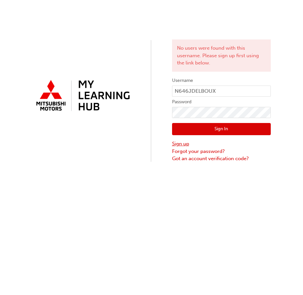 This screenshot has width=303, height=295. What do you see at coordinates (221, 102) in the screenshot?
I see `label: Password` at bounding box center [221, 102].